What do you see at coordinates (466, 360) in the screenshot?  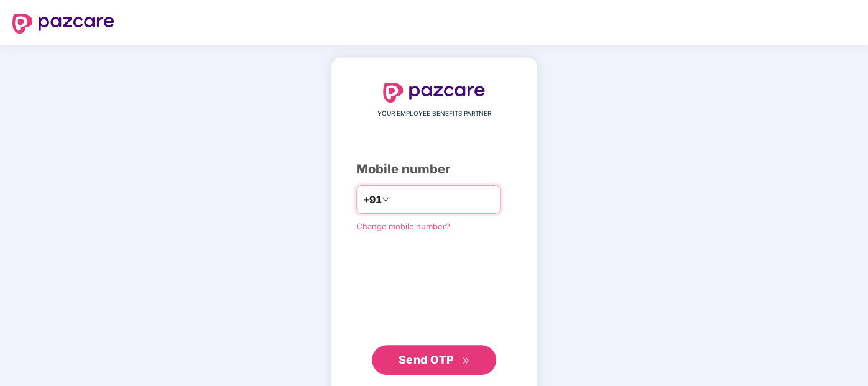 I see `span: double-right` at bounding box center [466, 360].